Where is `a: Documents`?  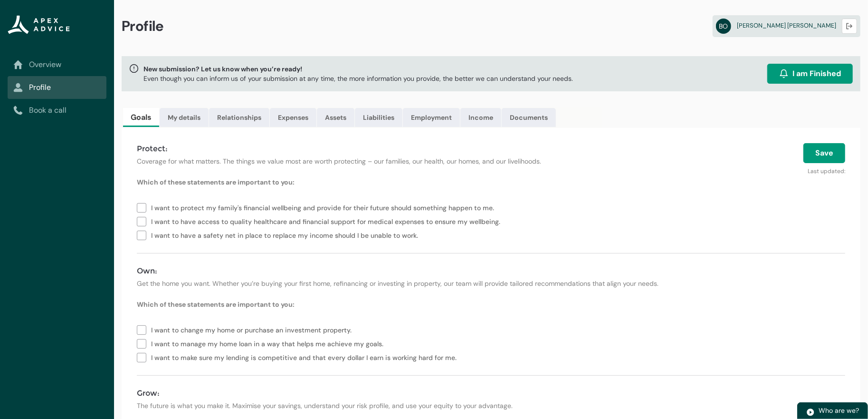 a: Documents is located at coordinates (529, 118).